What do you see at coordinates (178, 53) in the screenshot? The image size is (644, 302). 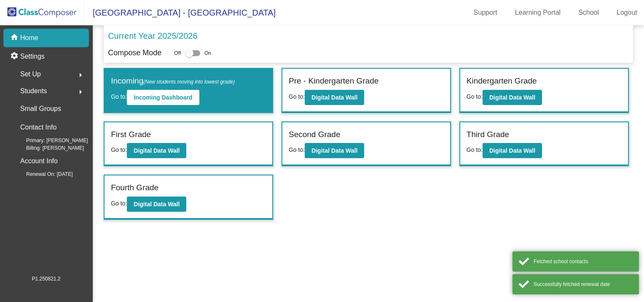 I see `span: Off` at bounding box center [178, 53].